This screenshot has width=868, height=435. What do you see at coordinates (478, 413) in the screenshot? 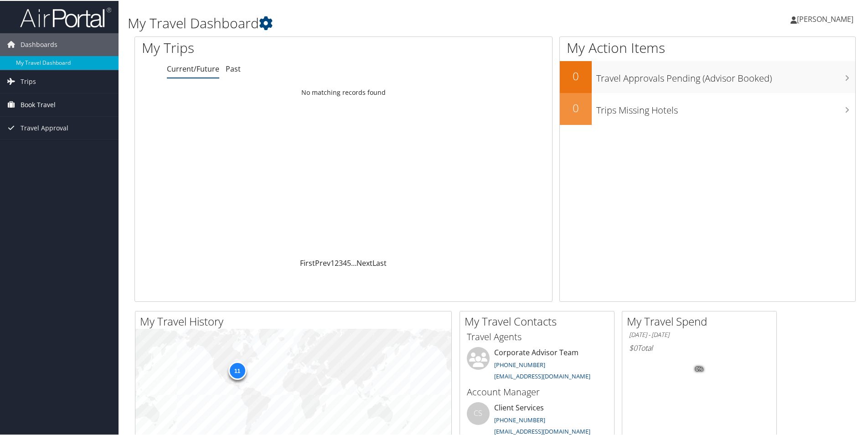
I see `div: CS` at bounding box center [478, 413].